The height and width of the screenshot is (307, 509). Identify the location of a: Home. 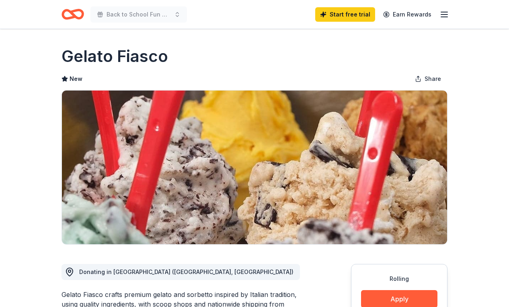
(73, 14).